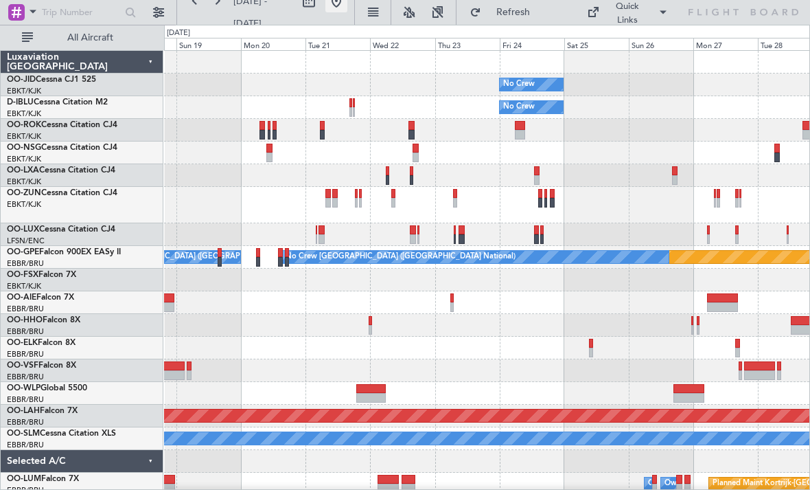 Image resolution: width=810 pixels, height=490 pixels. Describe the element at coordinates (209, 44) in the screenshot. I see `div: Sun 19` at that location.